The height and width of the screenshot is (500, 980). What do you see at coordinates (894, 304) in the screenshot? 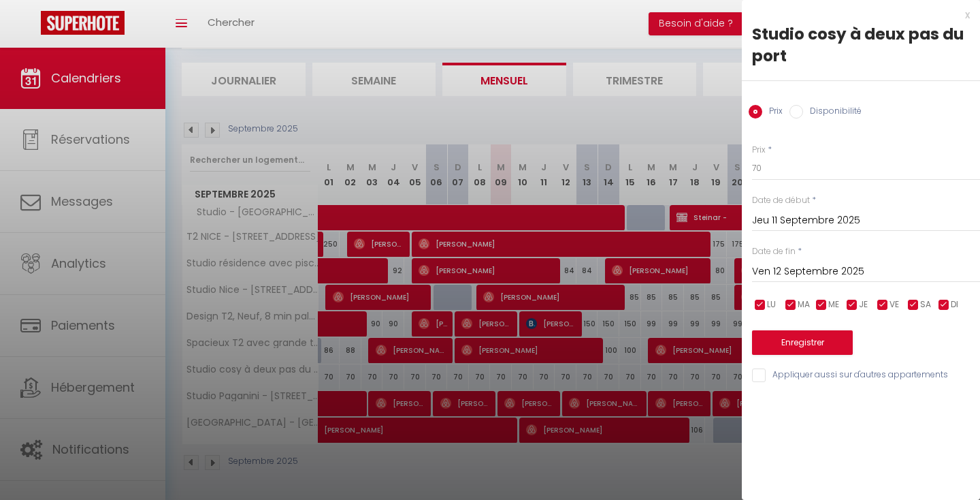
I see `span: VE` at bounding box center [894, 304].